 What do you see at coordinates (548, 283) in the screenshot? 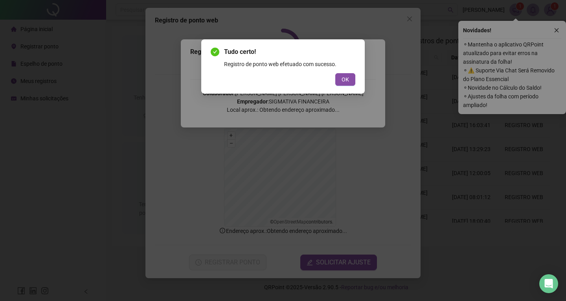
I see `div: Open Intercom Messenger` at bounding box center [548, 283].